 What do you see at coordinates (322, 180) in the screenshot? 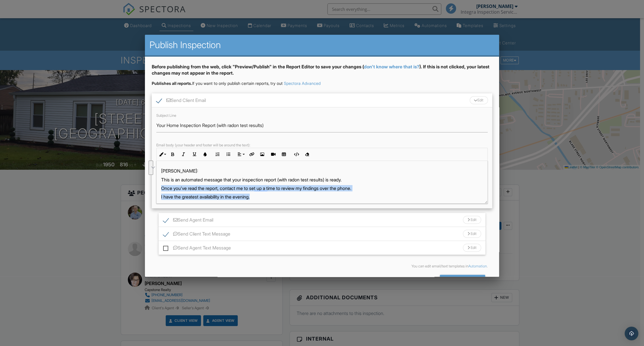
I see `p: This is an automated message that your inspection report (with radon test results) is ready.` at bounding box center [322, 180].